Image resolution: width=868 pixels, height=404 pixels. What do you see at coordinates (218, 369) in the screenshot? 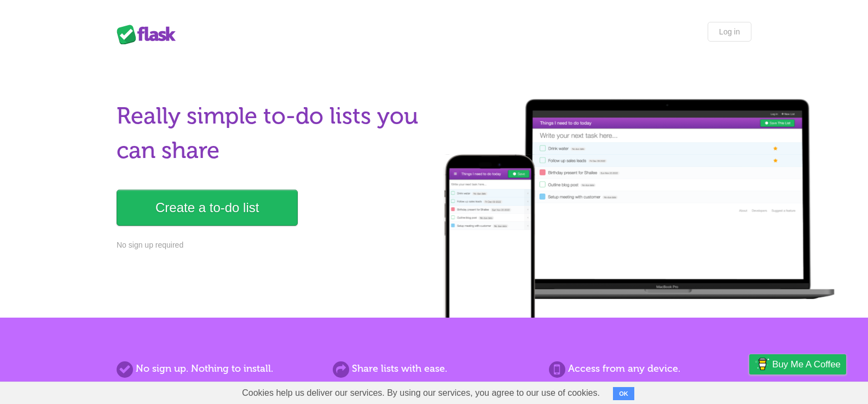
I see `h2: No sign up. Nothing to install.` at bounding box center [218, 369].